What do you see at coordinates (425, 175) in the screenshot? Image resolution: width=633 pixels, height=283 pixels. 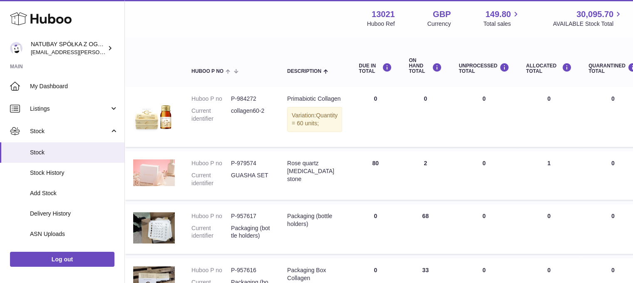 I see `td: 2` at bounding box center [425, 175].